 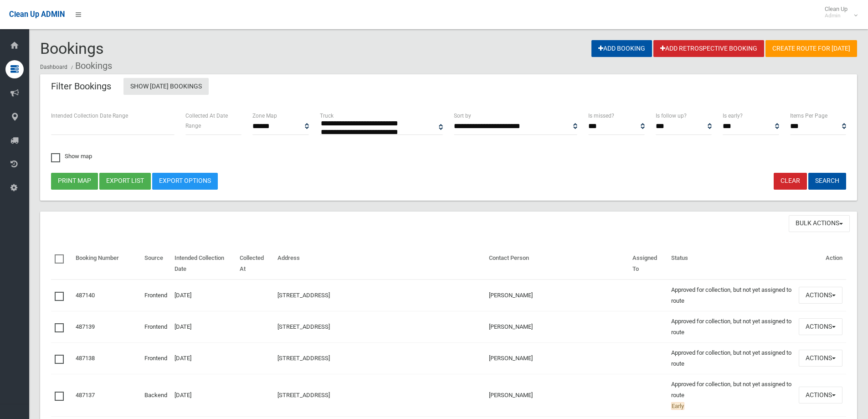 I want to click on th: Contact Person, so click(x=558, y=263).